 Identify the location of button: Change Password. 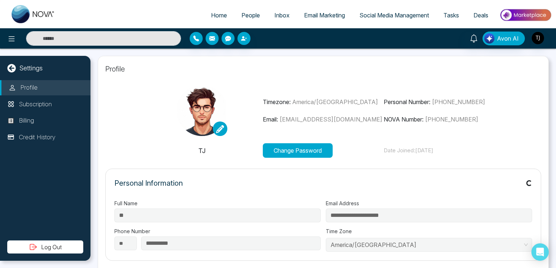
(298, 150).